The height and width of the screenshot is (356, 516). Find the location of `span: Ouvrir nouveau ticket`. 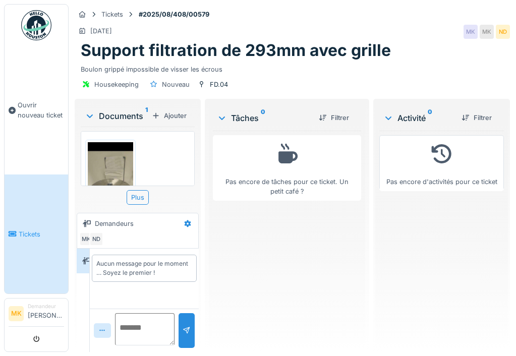

span: Ouvrir nouveau ticket is located at coordinates (41, 110).